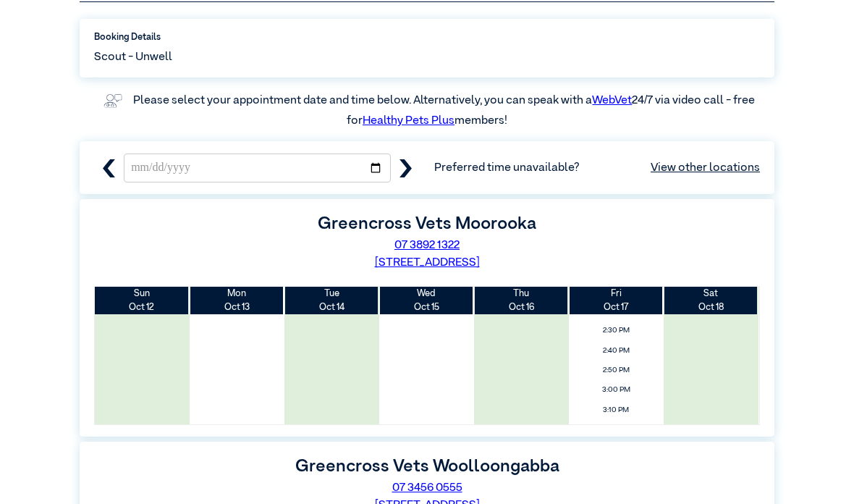 Image resolution: width=854 pixels, height=504 pixels. What do you see at coordinates (616, 409) in the screenshot?
I see `span: 3:10 PM` at bounding box center [616, 409].